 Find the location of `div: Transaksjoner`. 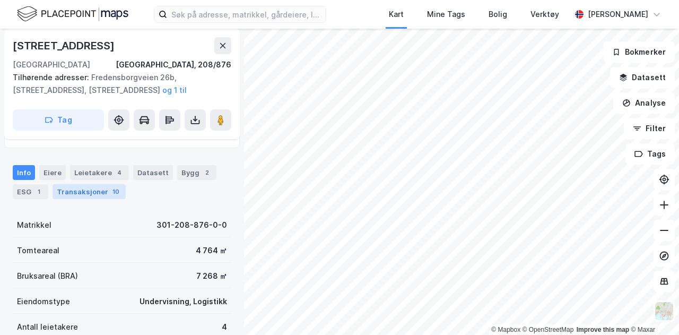

div: Transaksjoner is located at coordinates (89, 191).